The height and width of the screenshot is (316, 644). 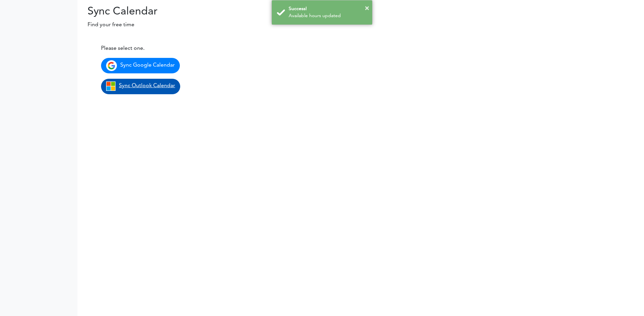 What do you see at coordinates (147, 86) in the screenshot?
I see `span: Sync Outlook Calendar` at bounding box center [147, 86].